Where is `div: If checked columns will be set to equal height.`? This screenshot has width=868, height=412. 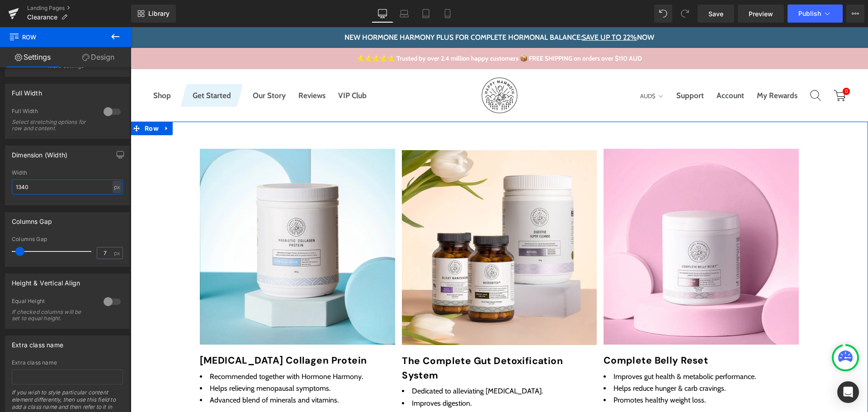
div: If checked columns will be set to equal height. is located at coordinates (53, 315).